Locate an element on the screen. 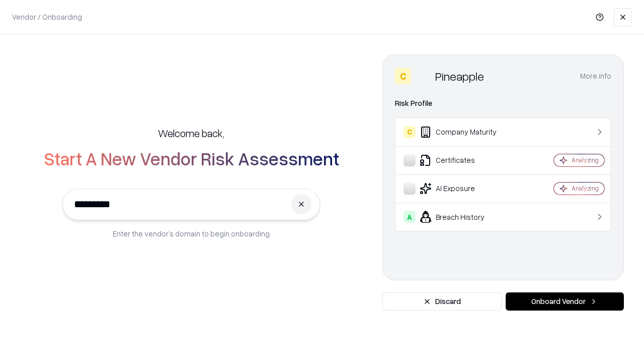 This screenshot has height=363, width=644. div: Certificates is located at coordinates (464, 160).